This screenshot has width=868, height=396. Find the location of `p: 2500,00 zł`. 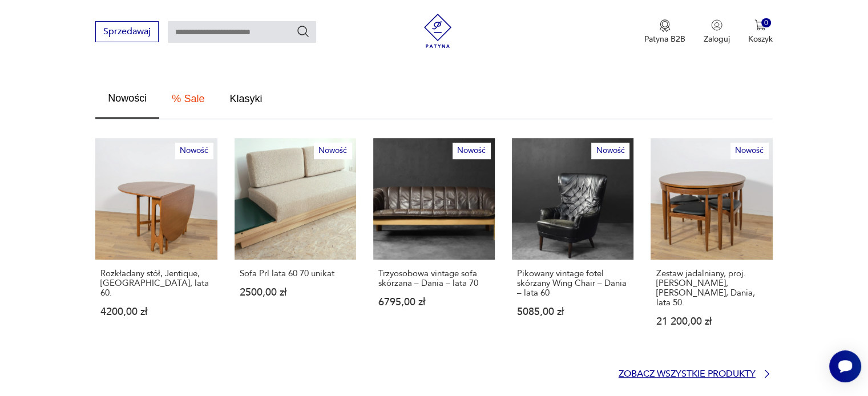

p: 2500,00 zł is located at coordinates (295, 292).